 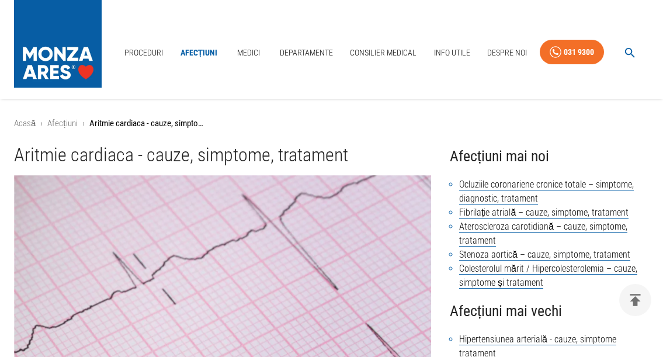 I want to click on button: delete, so click(x=634, y=299).